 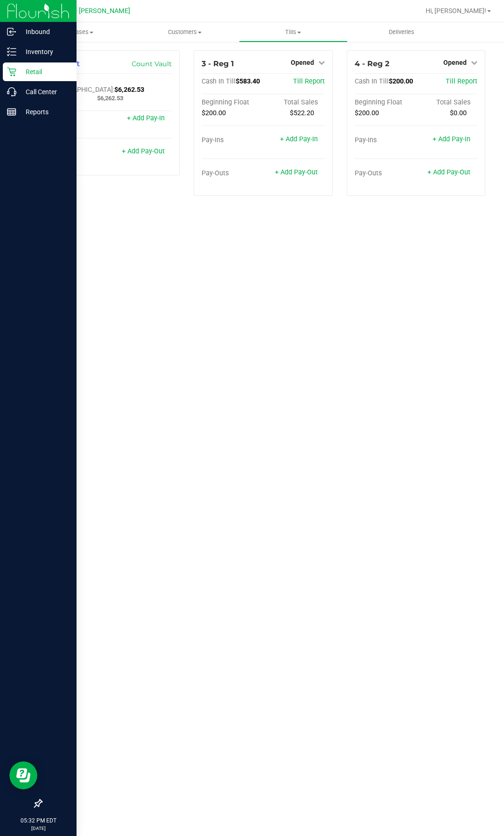 I want to click on inline-svg: Retail, so click(x=12, y=72).